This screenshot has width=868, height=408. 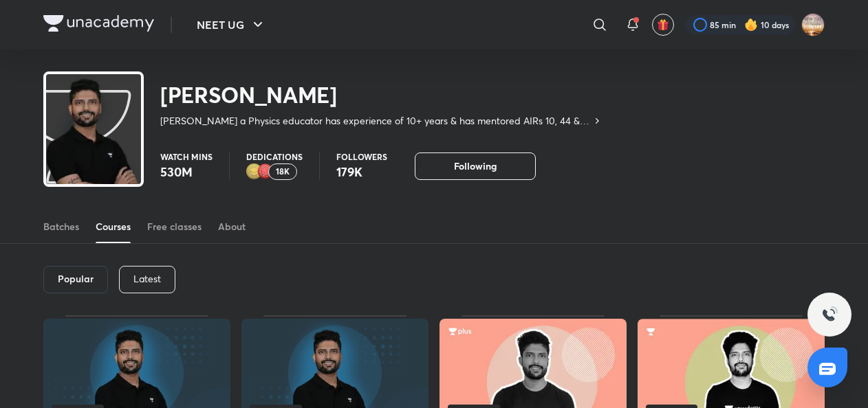 What do you see at coordinates (231, 24) in the screenshot?
I see `button: NEET UG` at bounding box center [231, 24].